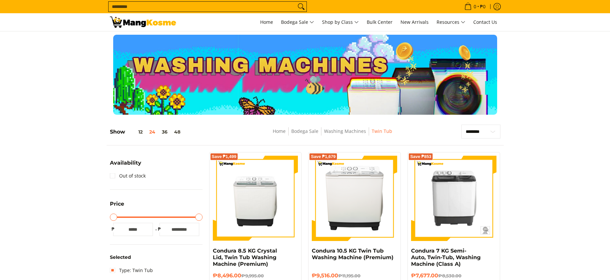 This screenshot has width=610, height=280. What do you see at coordinates (135, 132) in the screenshot?
I see `button: 12` at bounding box center [135, 132].